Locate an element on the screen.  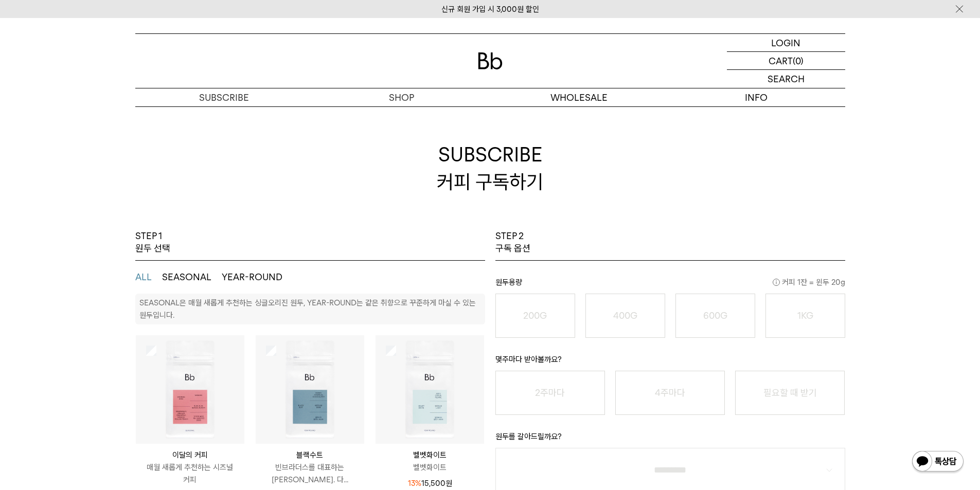
p: STEP 2 구독 옵션 is located at coordinates (513, 242).